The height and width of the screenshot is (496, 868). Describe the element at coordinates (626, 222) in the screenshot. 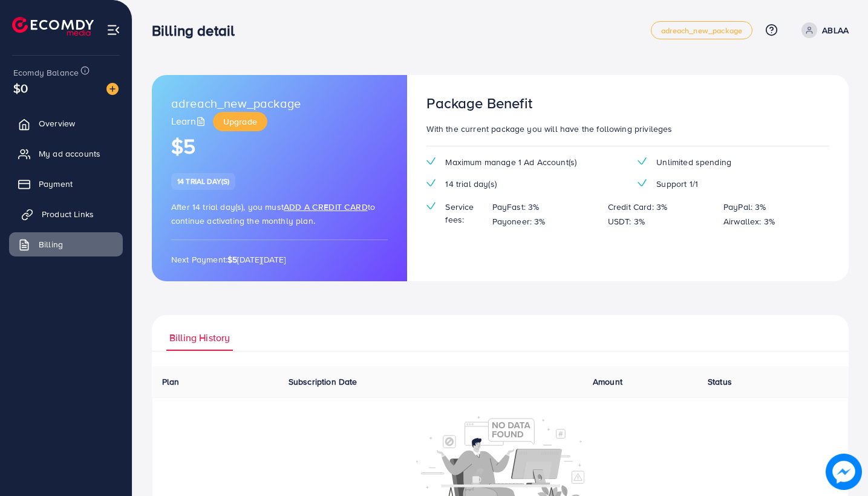

I see `p: USDT: 3%` at that location.